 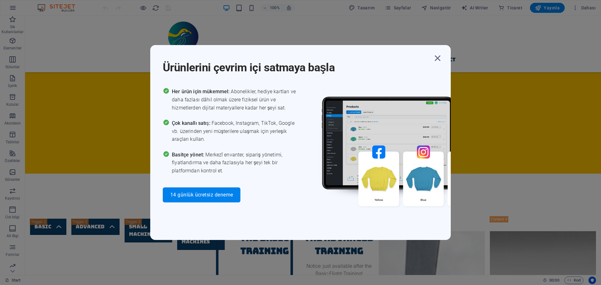 What do you see at coordinates (202, 195) in the screenshot?
I see `span: 14 günlük ücretsiz deneme` at bounding box center [202, 195].